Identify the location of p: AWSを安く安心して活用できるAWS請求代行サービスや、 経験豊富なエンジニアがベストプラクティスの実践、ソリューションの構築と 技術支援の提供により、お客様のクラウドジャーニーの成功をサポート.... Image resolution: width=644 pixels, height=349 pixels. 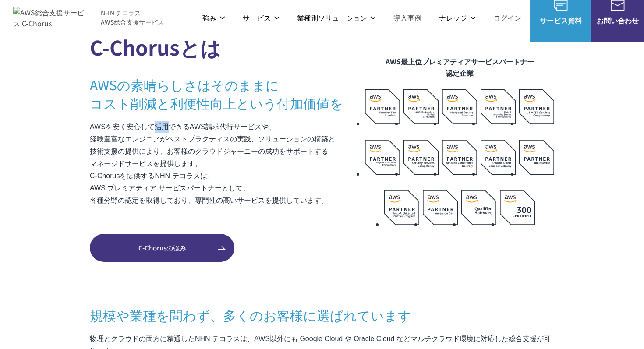
(227, 164).